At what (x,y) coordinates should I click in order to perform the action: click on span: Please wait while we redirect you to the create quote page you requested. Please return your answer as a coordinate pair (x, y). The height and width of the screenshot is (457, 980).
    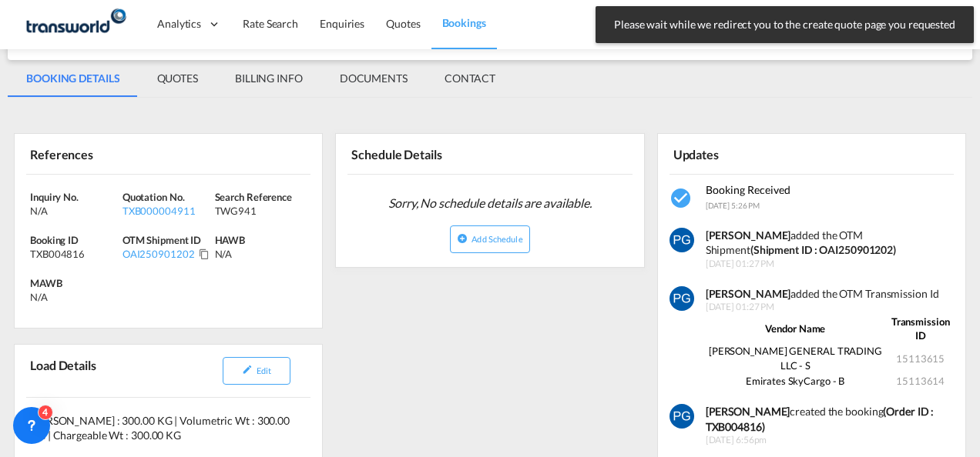
    Looking at the image, I should click on (784, 25).